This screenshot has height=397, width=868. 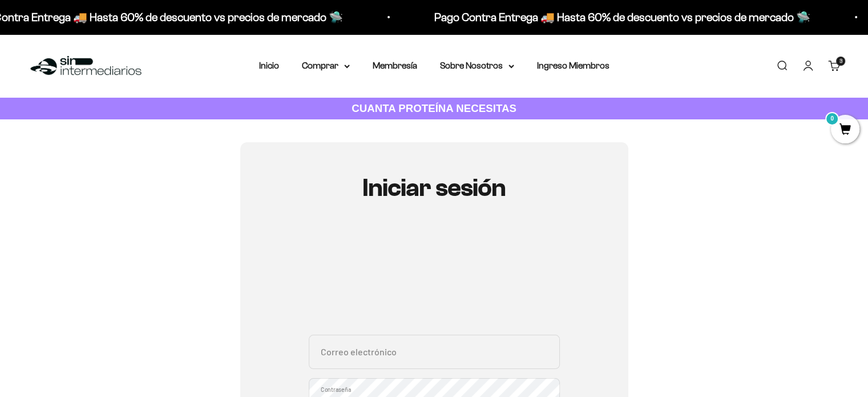 I want to click on span: 3, so click(x=840, y=61).